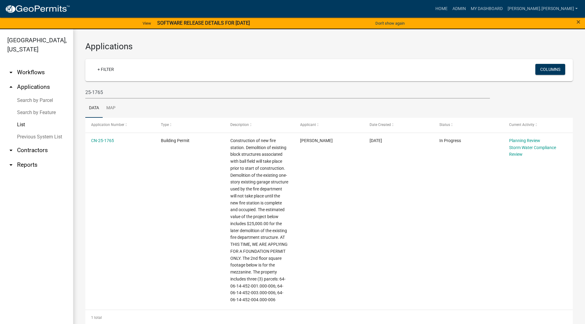 This screenshot has width=585, height=324. Describe the element at coordinates (108, 125) in the screenshot. I see `span: Application Number` at that location.